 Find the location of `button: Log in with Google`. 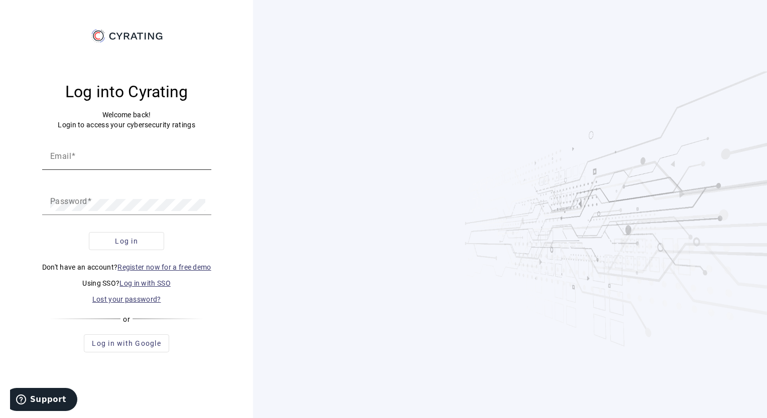

button: Log in with Google is located at coordinates (126, 344).